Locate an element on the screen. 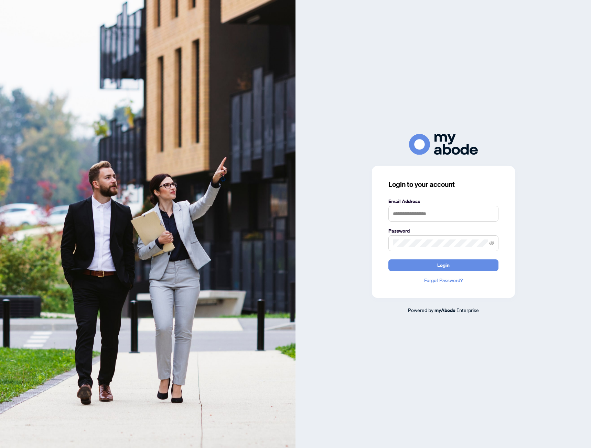 The width and height of the screenshot is (591, 448). label: Password is located at coordinates (443, 231).